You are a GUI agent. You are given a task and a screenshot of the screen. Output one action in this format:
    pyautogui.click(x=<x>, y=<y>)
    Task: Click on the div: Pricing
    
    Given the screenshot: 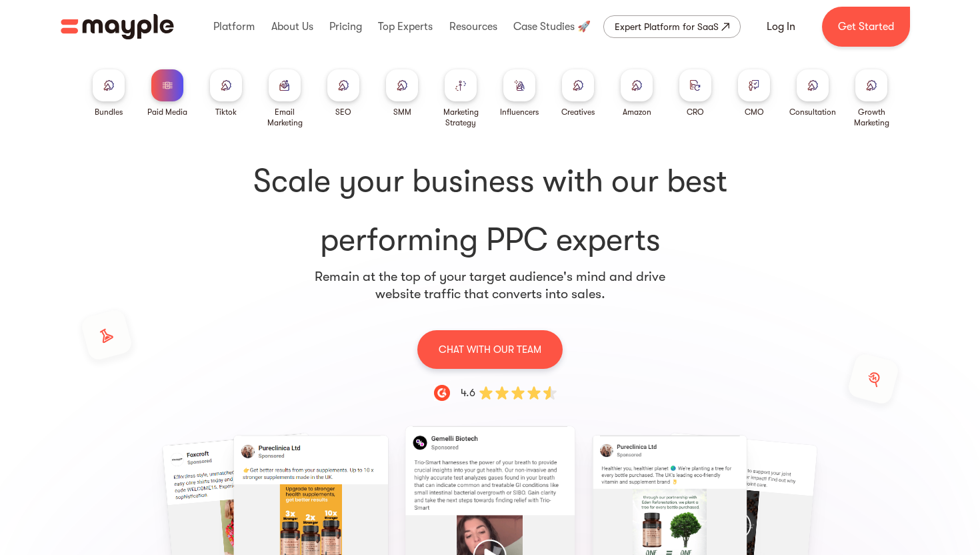 What is the action you would take?
    pyautogui.click(x=346, y=26)
    